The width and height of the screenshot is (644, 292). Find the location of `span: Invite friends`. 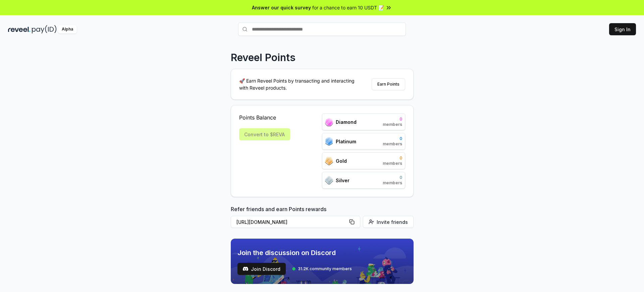

span: Invite friends is located at coordinates (393, 222).